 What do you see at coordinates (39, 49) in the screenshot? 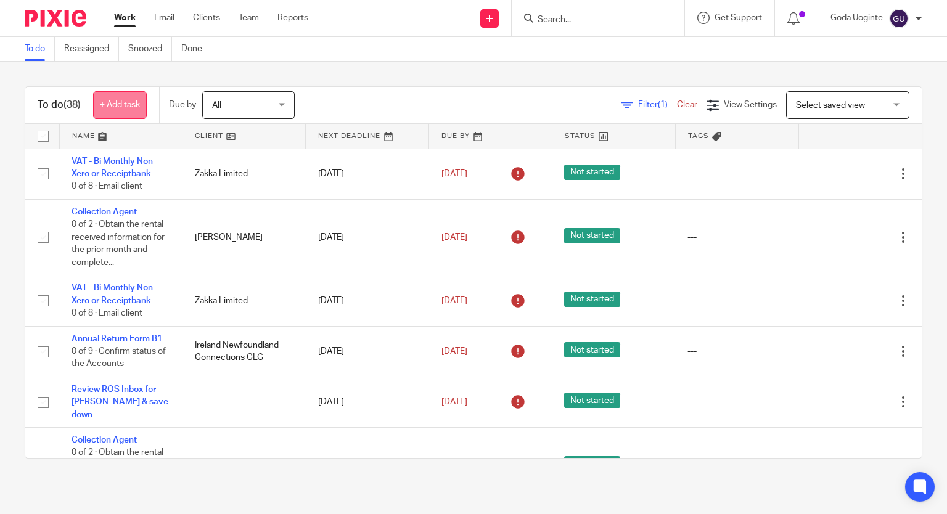
I see `a: To do` at bounding box center [39, 49].